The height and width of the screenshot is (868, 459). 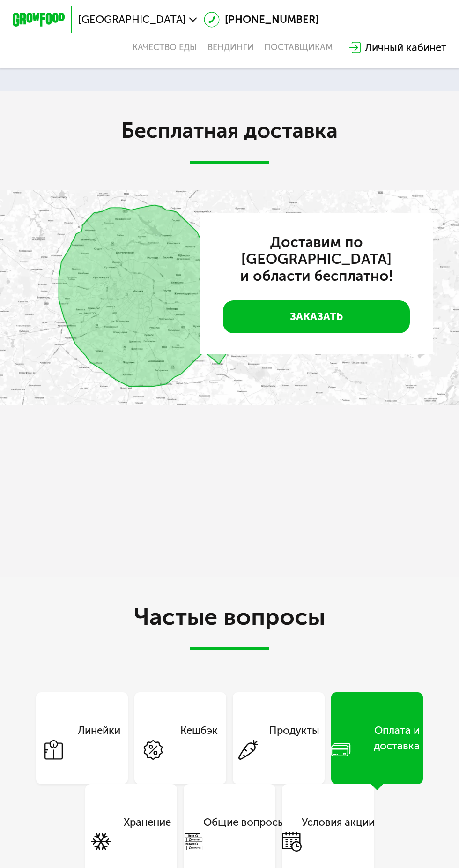 I want to click on div: Линейки, so click(x=99, y=738).